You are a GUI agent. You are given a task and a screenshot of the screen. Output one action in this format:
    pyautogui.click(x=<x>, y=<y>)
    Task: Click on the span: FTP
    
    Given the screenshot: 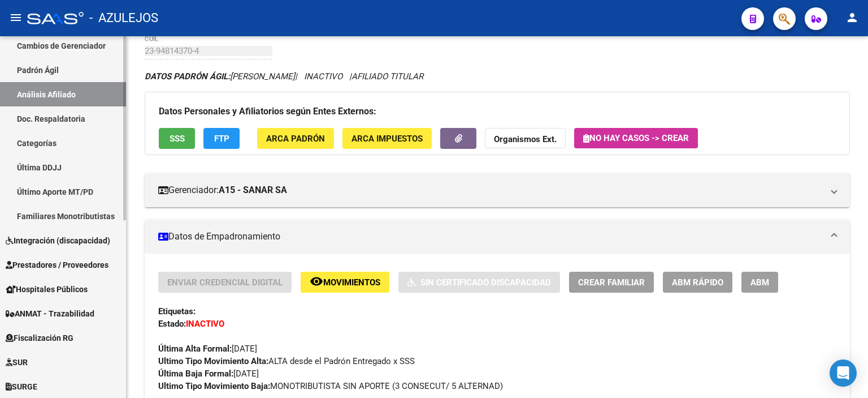 What is the action you would take?
    pyautogui.click(x=221, y=138)
    